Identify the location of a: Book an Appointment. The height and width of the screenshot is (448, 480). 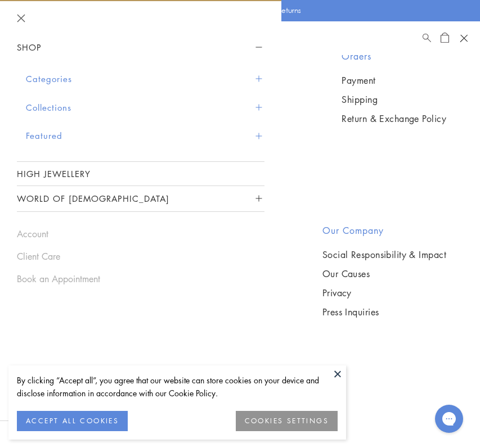
(141, 279).